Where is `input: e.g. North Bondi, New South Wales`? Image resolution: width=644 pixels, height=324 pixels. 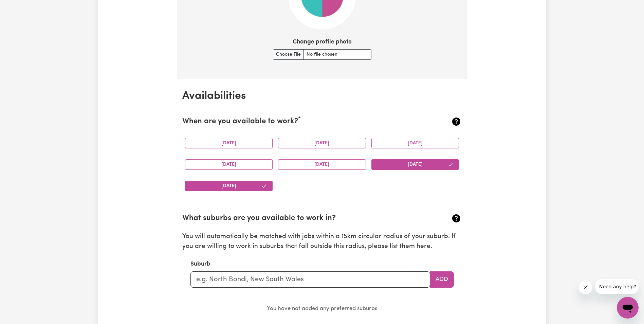 input: e.g. North Bondi, New South Wales is located at coordinates (310, 279).